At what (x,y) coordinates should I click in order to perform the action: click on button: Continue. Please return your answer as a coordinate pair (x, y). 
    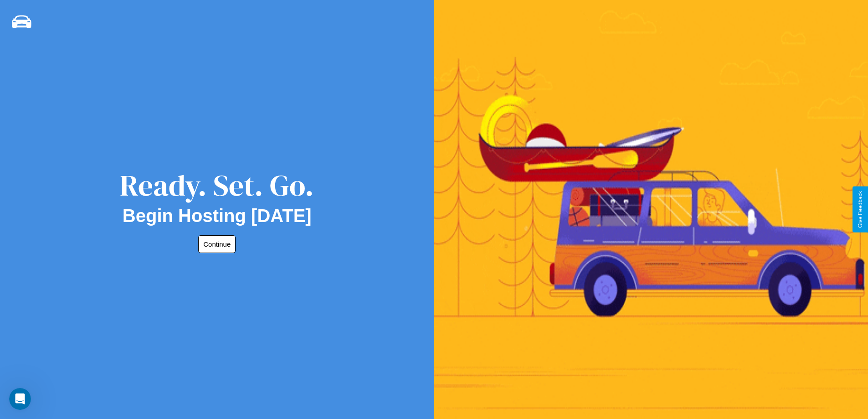
    Looking at the image, I should click on (217, 244).